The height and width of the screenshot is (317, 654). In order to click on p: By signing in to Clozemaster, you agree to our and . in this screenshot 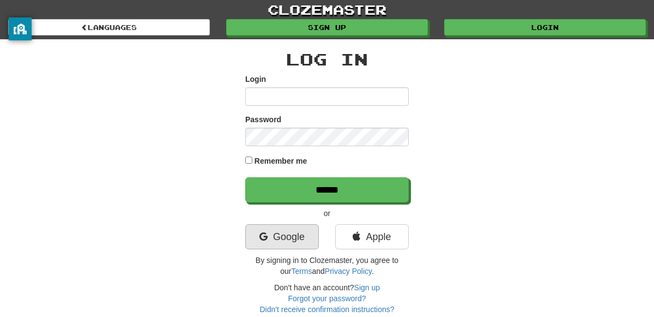, I will do `click(327, 266)`.